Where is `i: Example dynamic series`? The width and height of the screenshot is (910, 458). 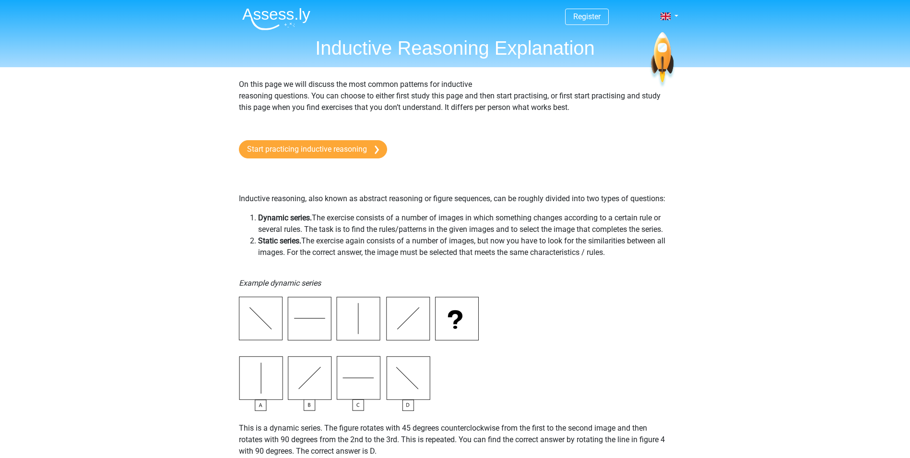
i: Example dynamic series is located at coordinates (280, 283).